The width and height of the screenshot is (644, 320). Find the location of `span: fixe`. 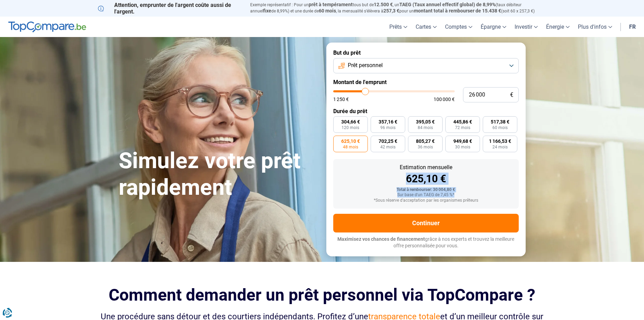

span: fixe is located at coordinates (267, 11).